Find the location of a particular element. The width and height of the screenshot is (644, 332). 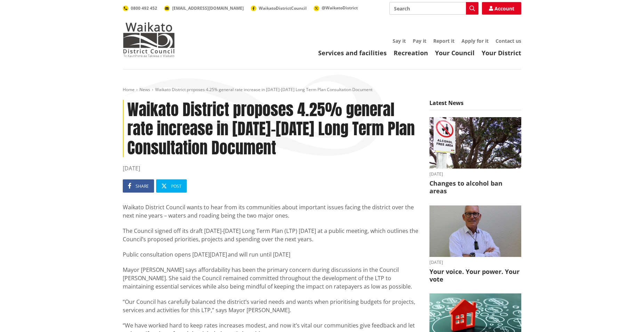

nav: breadcrumb is located at coordinates (322, 90).